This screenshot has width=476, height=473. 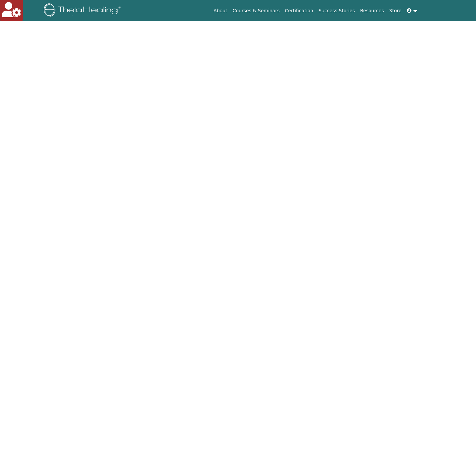 I want to click on img: logo.png, so click(x=83, y=11).